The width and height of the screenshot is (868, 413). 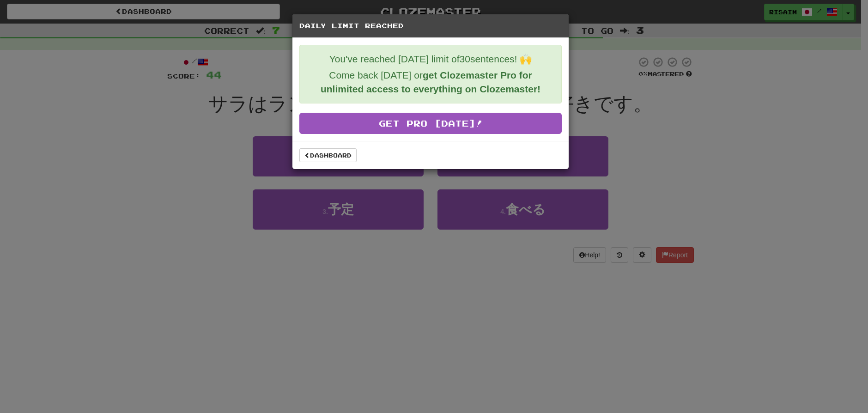 I want to click on strong: get Clozemaster Pro for unlimited access to everything on Clozemaster!, so click(x=431, y=82).